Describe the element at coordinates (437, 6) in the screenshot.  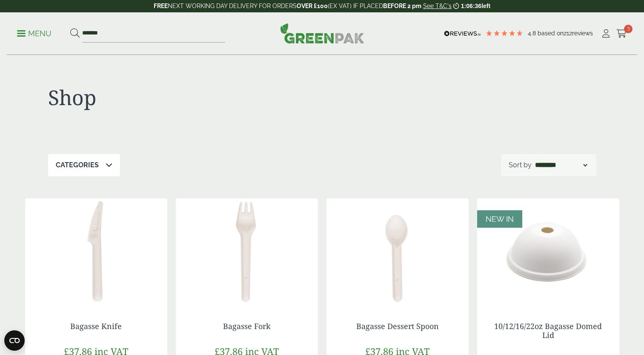
I see `a: See T&C's` at that location.